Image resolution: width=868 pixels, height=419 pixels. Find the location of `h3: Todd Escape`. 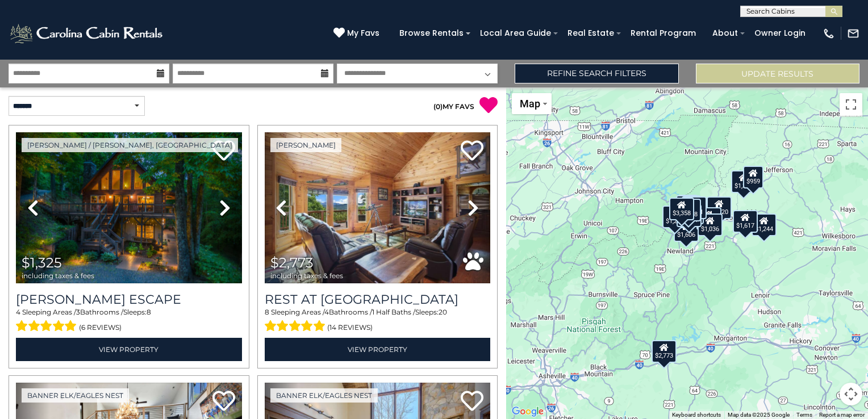

h3: Todd Escape is located at coordinates (129, 299).